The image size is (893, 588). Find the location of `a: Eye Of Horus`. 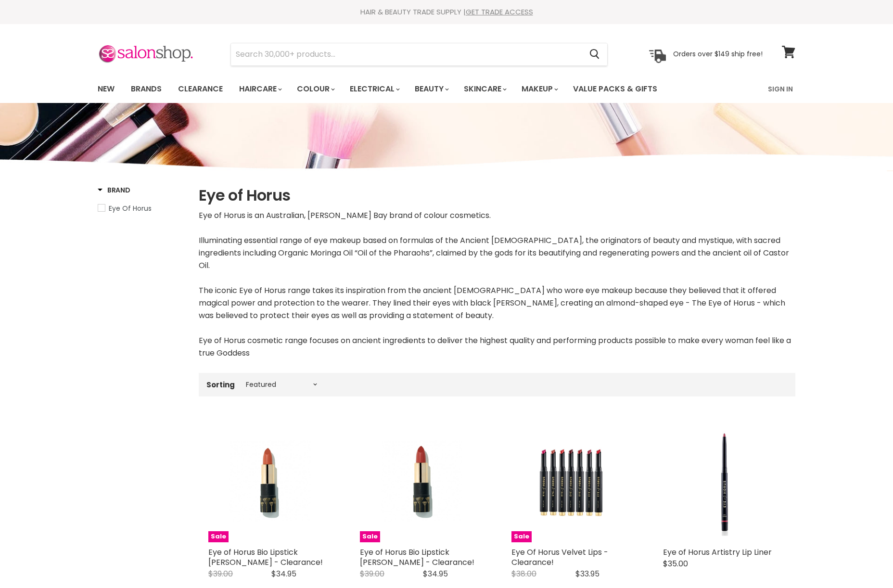

a: Eye Of Horus is located at coordinates (142, 209).